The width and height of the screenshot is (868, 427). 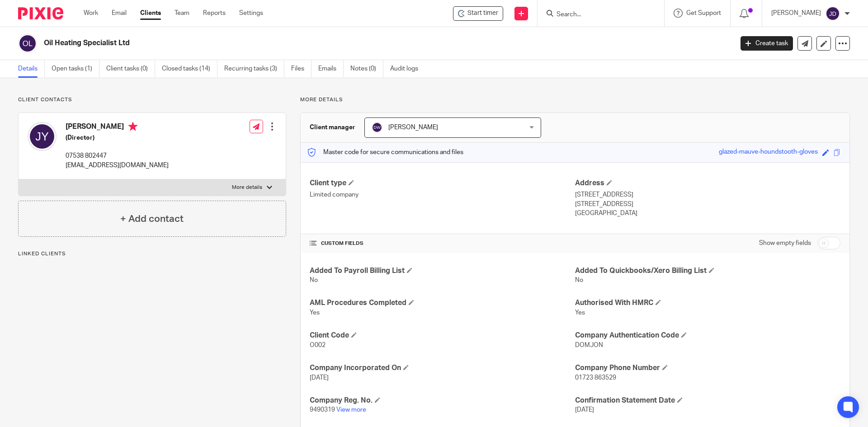 I want to click on h4: Company Incorporated On, so click(x=442, y=368).